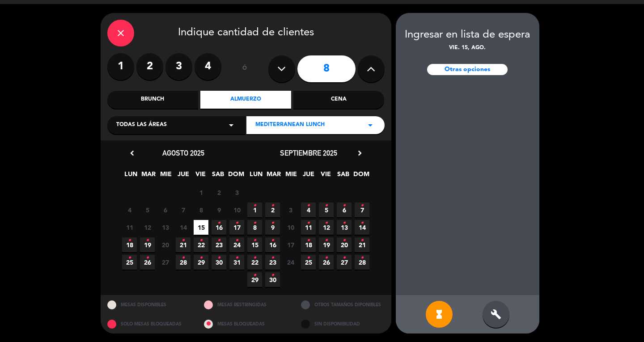 This screenshot has width=644, height=342. I want to click on span: 2, so click(272, 210).